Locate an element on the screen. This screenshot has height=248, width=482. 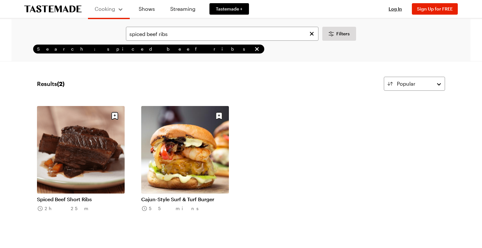
span: Sign Up for FREE is located at coordinates (435, 9).